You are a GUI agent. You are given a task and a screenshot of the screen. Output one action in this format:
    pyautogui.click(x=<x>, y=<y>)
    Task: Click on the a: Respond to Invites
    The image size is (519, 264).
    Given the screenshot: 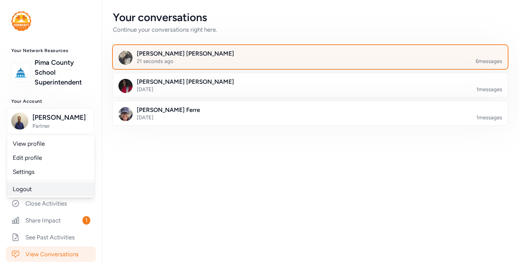 What is the action you would take?
    pyautogui.click(x=51, y=170)
    